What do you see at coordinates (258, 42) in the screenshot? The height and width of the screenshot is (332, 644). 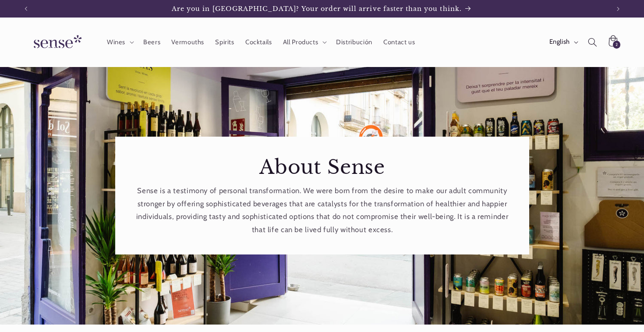 I see `span: Cocktails` at bounding box center [258, 42].